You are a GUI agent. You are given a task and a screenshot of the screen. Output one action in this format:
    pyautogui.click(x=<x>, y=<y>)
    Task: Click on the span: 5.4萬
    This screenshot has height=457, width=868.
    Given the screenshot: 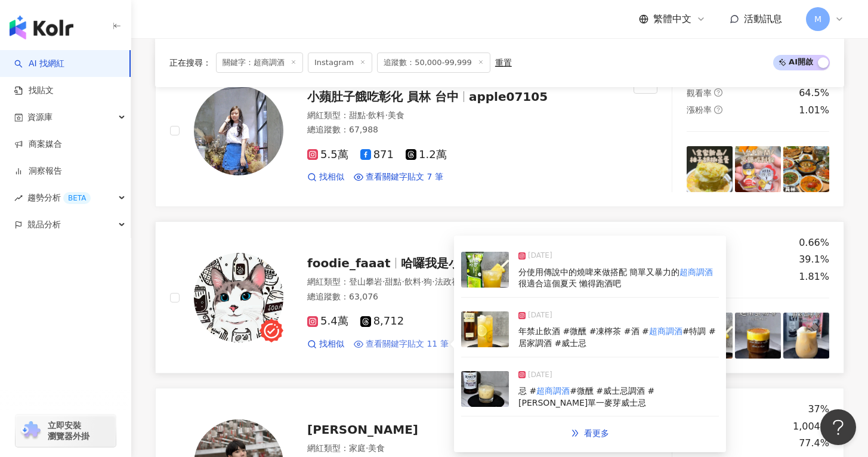 What is the action you would take?
    pyautogui.click(x=327, y=321)
    